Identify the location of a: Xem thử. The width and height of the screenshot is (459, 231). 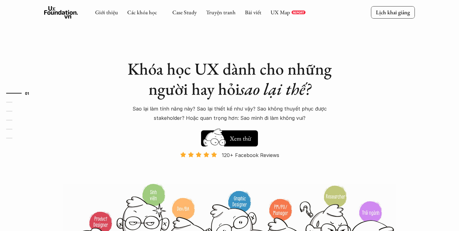
(230, 137).